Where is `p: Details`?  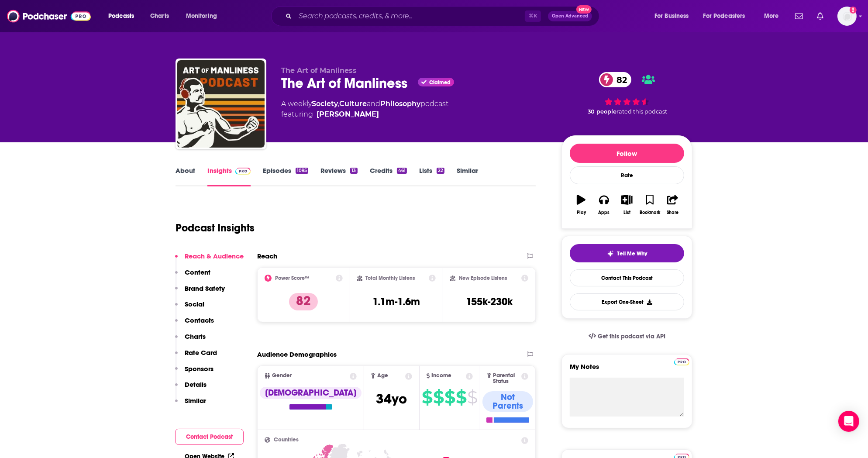 p: Details is located at coordinates (196, 384).